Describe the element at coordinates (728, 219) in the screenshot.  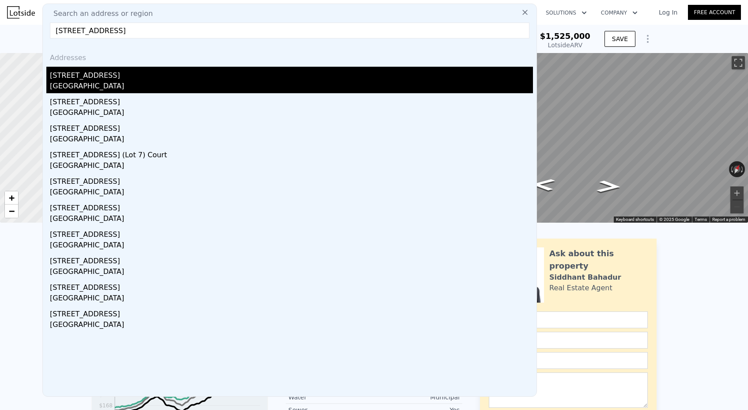
I see `a: Report a problem` at that location.